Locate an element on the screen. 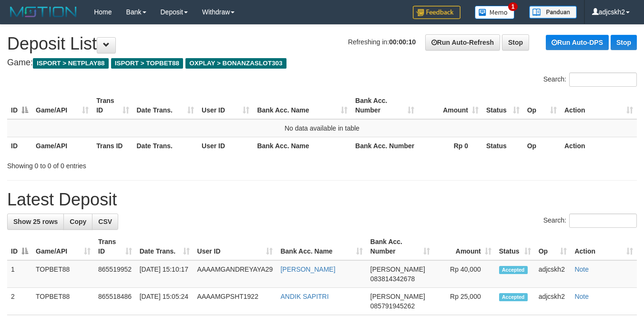  span: OXPLAY > BONANZASLOT303 is located at coordinates (236, 64).